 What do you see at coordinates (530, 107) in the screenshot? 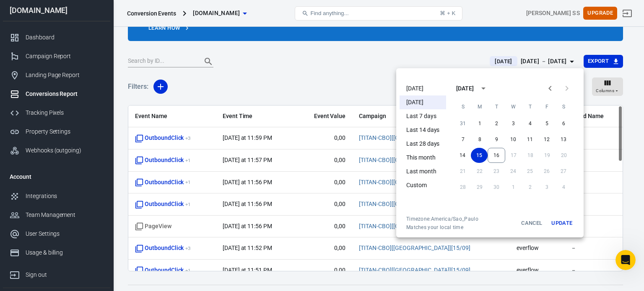
I see `span: Thursday` at bounding box center [530, 107].